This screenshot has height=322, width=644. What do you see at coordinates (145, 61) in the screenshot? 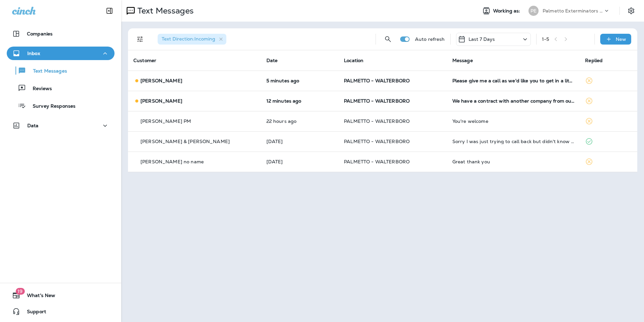
I see `span: Customer` at bounding box center [145, 61].